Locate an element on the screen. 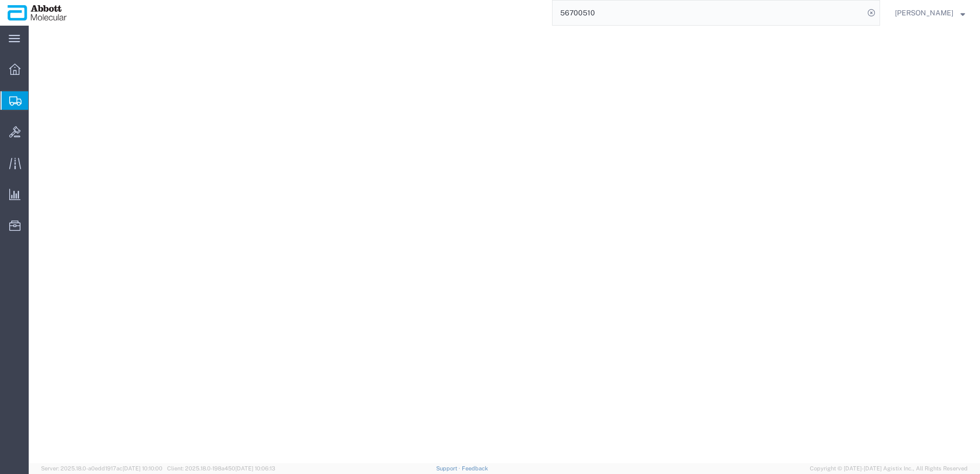 This screenshot has width=980, height=474. span: Client: 2025.18.0-198a450 is located at coordinates (221, 468).